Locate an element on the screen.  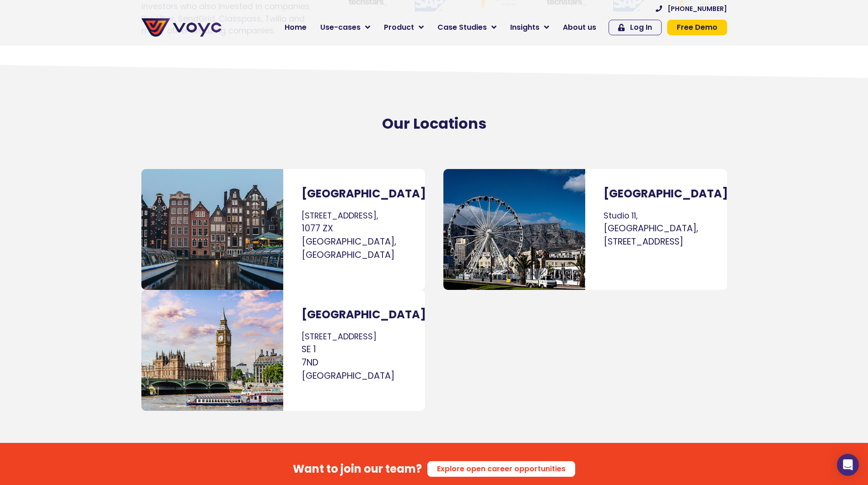
a: Explore open career opportunities is located at coordinates (501, 469).